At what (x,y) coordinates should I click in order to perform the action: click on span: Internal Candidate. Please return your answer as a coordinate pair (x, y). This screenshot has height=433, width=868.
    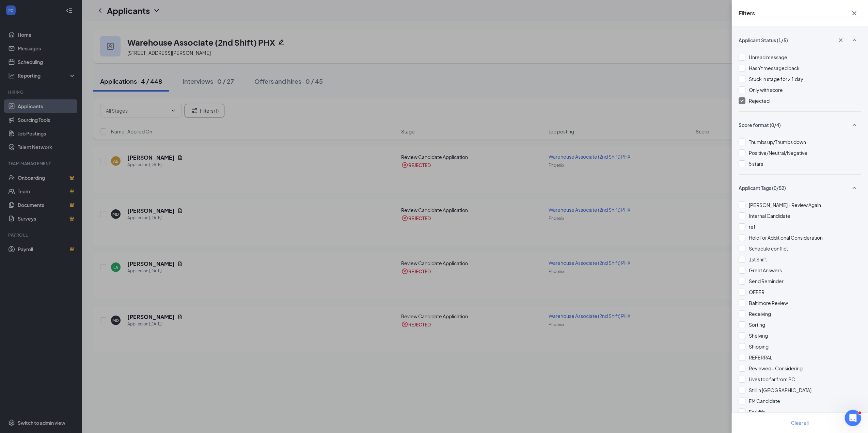
    Looking at the image, I should click on (769, 216).